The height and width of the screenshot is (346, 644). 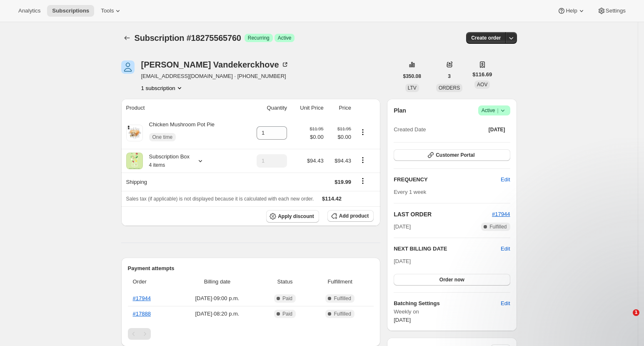 What do you see at coordinates (111, 11) in the screenshot?
I see `button: Tools` at bounding box center [111, 11].